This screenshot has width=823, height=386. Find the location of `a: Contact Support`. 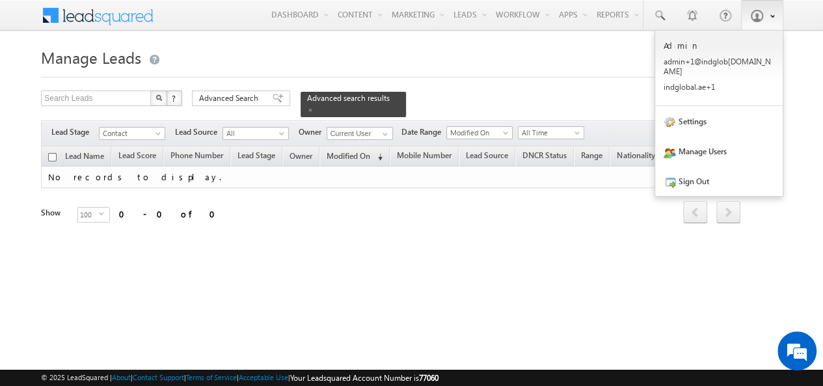

a: Contact Support is located at coordinates (158, 377).